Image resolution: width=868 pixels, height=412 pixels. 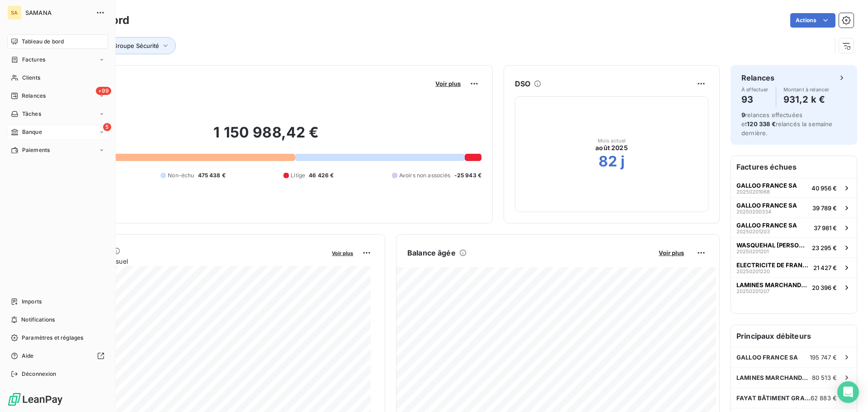 What do you see at coordinates (824, 288) in the screenshot?
I see `span: 20 396 €` at bounding box center [824, 288].